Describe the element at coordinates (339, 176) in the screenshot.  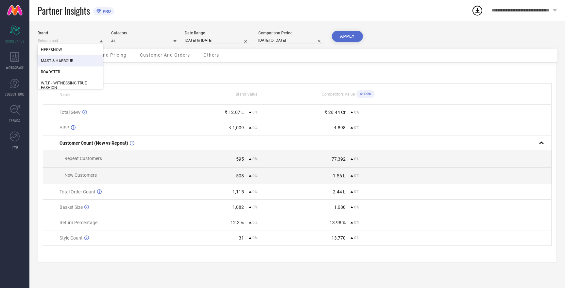
I see `div: 1.56 L` at that location.